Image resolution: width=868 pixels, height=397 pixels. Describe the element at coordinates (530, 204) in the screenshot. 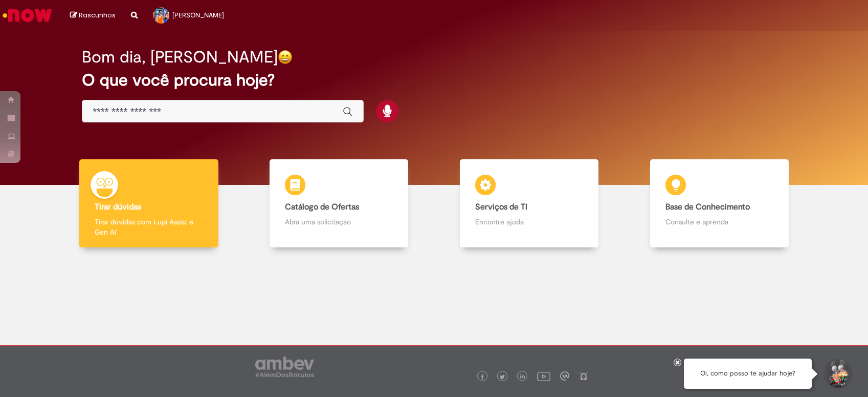

I see `a: Serviços de TI Encontre ajuda` at that location.